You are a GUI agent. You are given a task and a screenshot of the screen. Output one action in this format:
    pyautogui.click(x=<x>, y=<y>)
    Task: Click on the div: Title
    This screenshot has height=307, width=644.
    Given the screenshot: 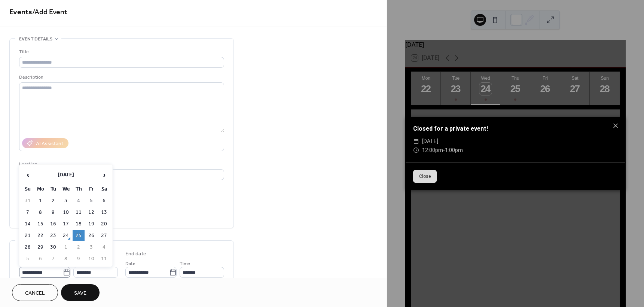 What is the action you would take?
    pyautogui.click(x=121, y=52)
    